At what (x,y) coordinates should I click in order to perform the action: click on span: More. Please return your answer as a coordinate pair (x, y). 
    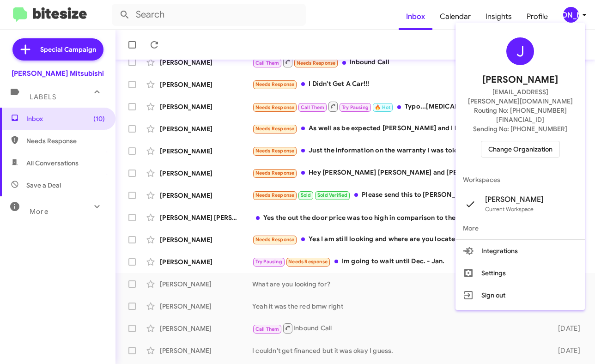
    Looking at the image, I should click on (520, 228).